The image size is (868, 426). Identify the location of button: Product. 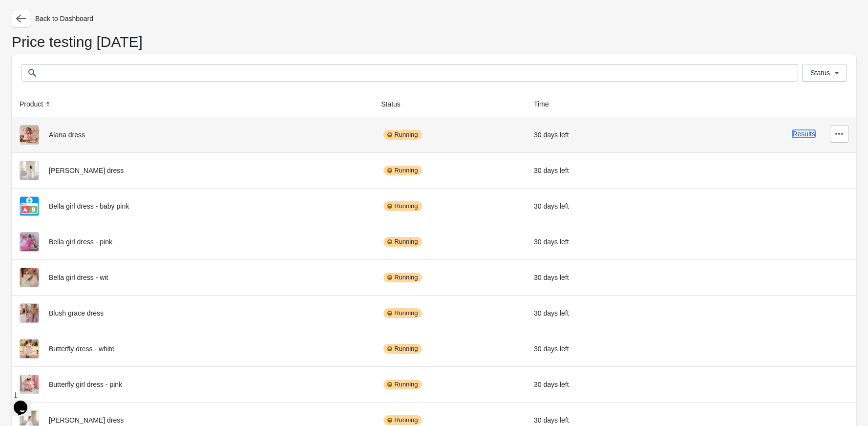
(36, 104).